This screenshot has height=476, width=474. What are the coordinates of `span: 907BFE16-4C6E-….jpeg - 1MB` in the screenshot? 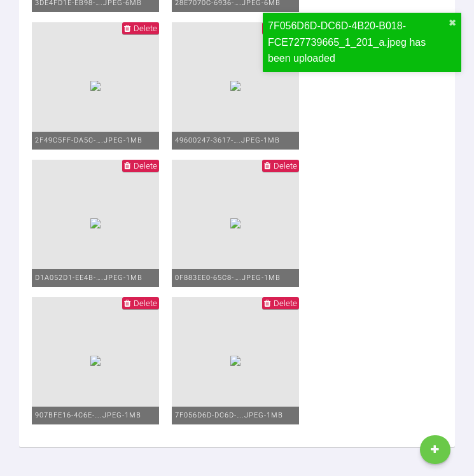 It's located at (88, 414).